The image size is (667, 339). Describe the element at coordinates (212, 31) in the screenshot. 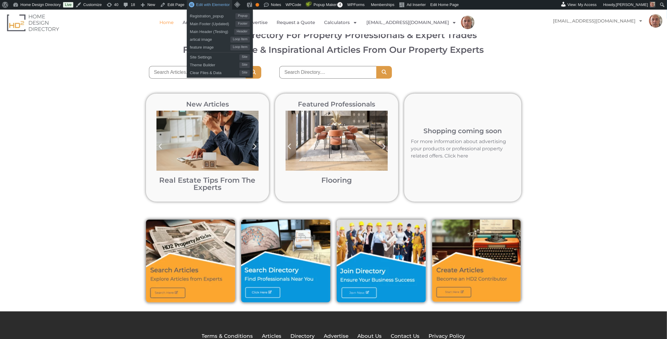

I see `span: Main Header (Testing)` at that location.